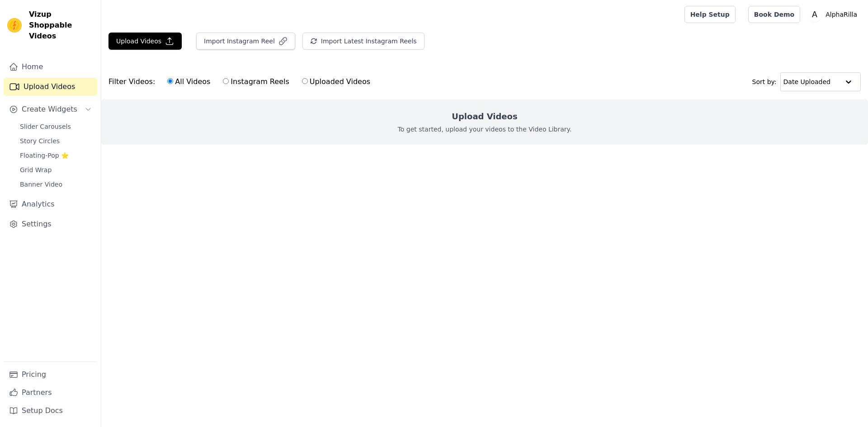 This screenshot has width=868, height=427. I want to click on p: To get started, upload your videos to the Video Library., so click(484, 129).